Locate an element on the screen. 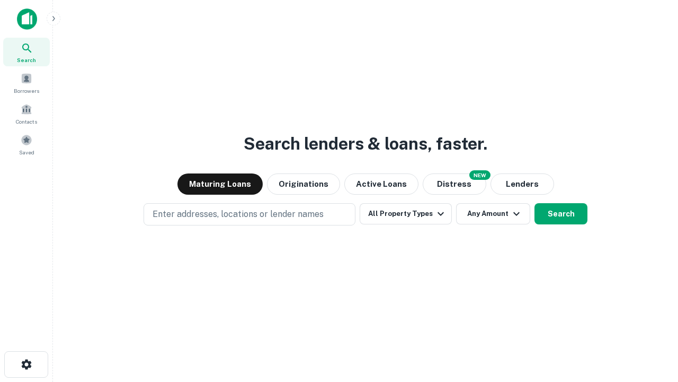 This screenshot has width=678, height=382. div: NEW is located at coordinates (480, 175).